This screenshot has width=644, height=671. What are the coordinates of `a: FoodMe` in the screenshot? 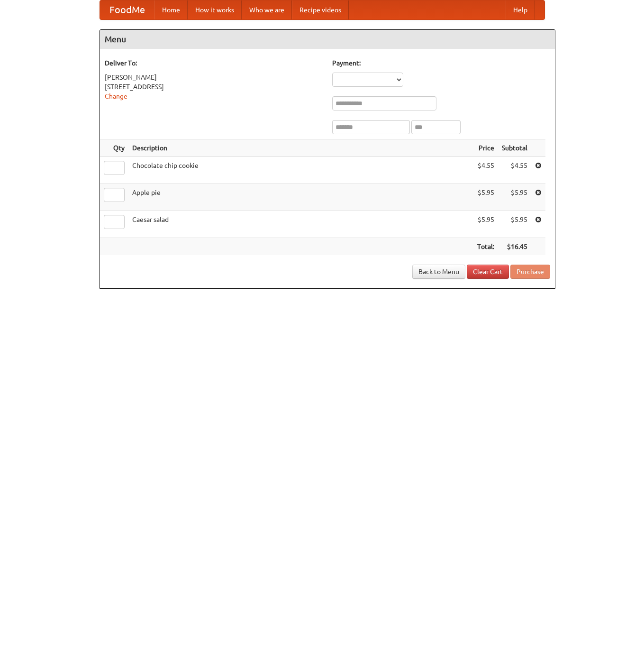 It's located at (127, 10).